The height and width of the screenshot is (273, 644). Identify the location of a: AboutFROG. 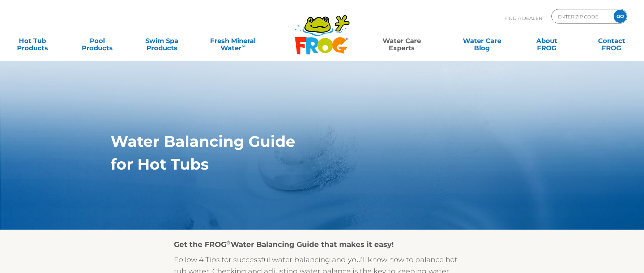
(547, 41).